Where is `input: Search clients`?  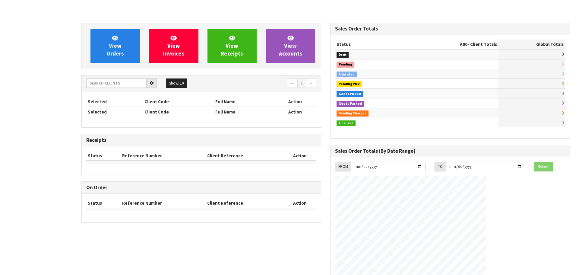 input: Search clients is located at coordinates (116, 83).